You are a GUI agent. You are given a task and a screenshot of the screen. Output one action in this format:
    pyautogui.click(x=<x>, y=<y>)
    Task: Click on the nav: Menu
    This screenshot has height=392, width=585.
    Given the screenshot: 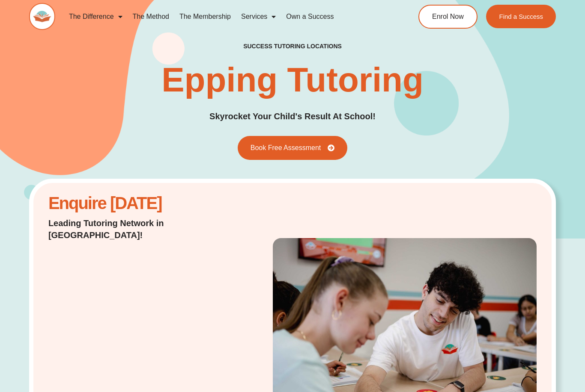 What is the action you would take?
    pyautogui.click(x=227, y=17)
    